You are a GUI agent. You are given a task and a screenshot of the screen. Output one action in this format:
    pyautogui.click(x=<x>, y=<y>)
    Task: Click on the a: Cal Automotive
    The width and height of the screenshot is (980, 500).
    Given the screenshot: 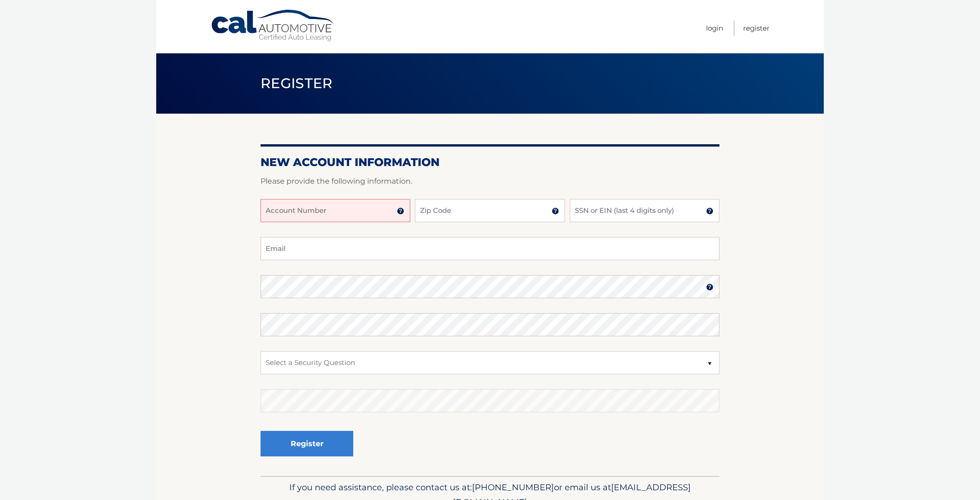 What is the action you would take?
    pyautogui.click(x=273, y=26)
    